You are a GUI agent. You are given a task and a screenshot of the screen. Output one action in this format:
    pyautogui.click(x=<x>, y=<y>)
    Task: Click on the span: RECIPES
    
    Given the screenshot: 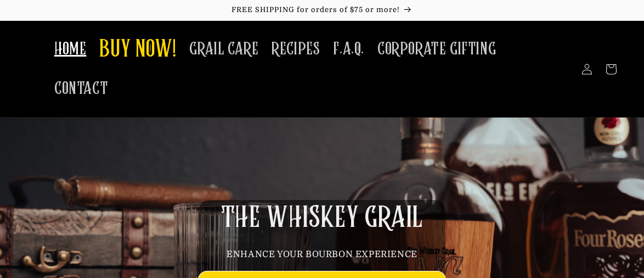 What is the action you would take?
    pyautogui.click(x=295, y=48)
    